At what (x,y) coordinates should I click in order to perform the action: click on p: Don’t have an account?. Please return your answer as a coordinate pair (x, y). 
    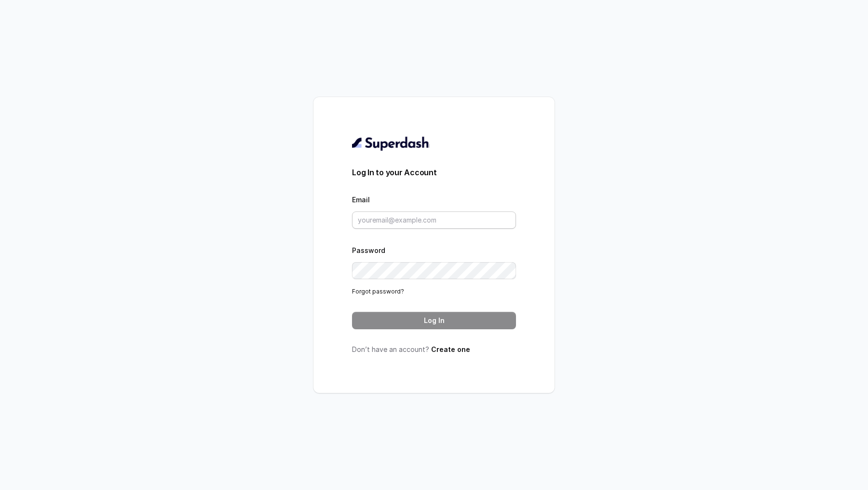
    Looking at the image, I should click on (434, 350).